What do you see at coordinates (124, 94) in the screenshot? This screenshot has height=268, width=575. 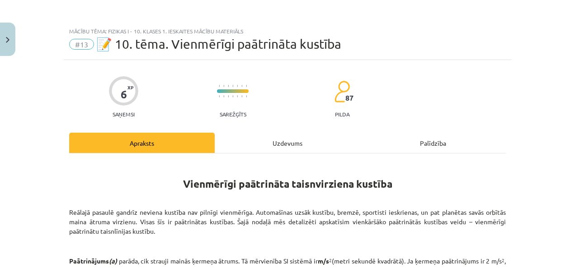 I see `div: 6` at bounding box center [124, 94].